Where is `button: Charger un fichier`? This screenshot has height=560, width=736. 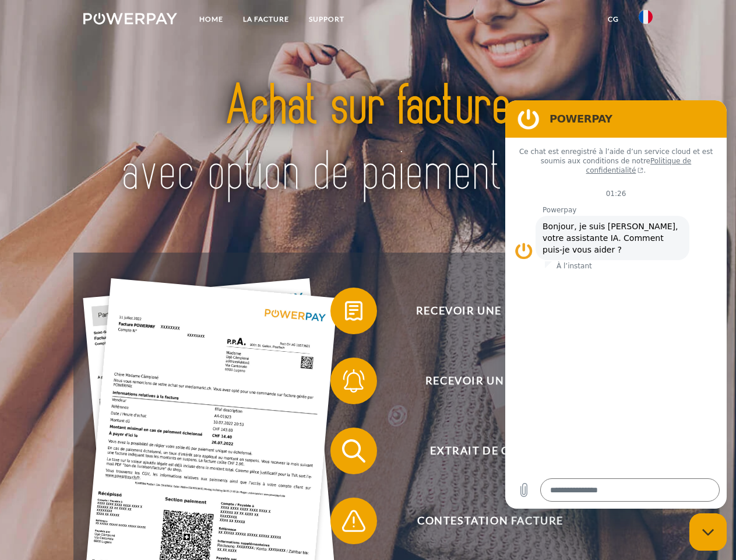
button: Charger un fichier is located at coordinates (19, 389).